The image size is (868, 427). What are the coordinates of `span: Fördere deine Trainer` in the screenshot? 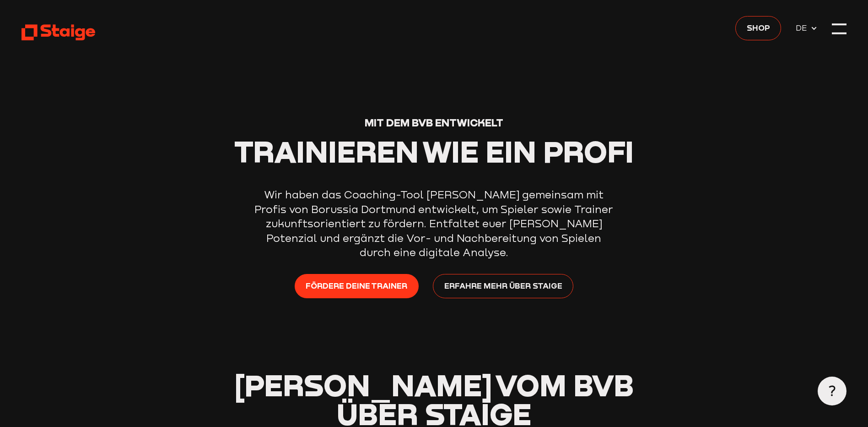 It's located at (357, 286).